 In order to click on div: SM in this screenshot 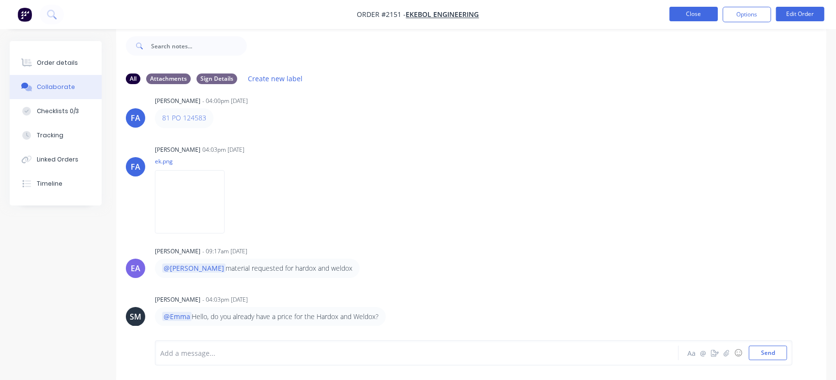, I will do `click(135, 317)`.